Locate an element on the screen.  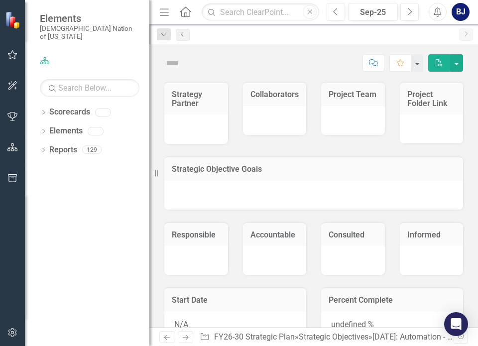
h3: Responsible is located at coordinates (196, 235).